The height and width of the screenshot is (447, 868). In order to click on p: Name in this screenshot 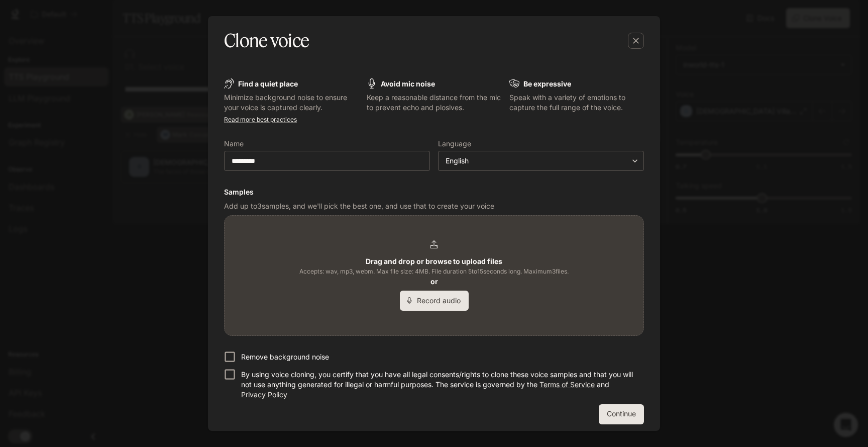, I will do `click(234, 144)`.